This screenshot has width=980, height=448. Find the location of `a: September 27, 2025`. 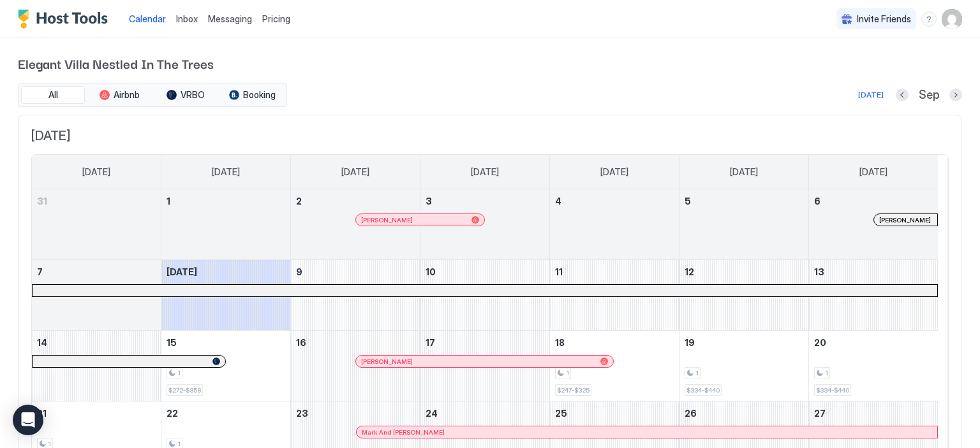

a: September 27, 2025 is located at coordinates (873, 413).